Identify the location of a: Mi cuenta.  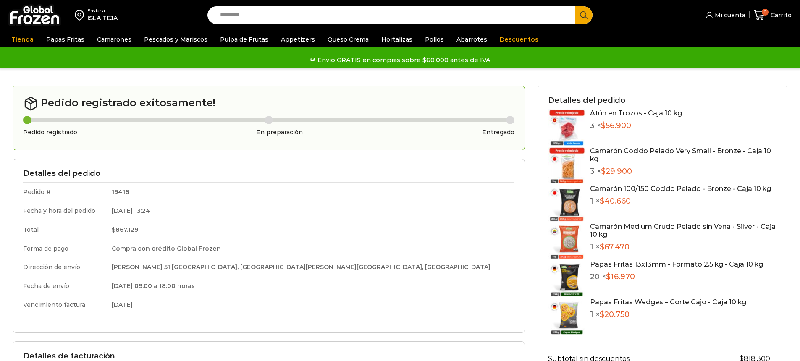
(725, 15).